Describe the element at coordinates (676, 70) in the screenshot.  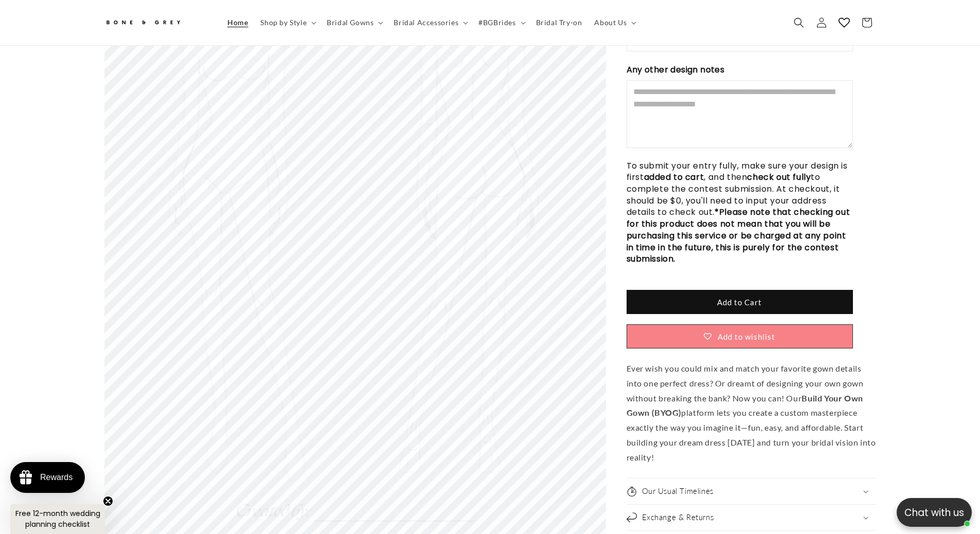
I see `span: Any other design notes` at that location.